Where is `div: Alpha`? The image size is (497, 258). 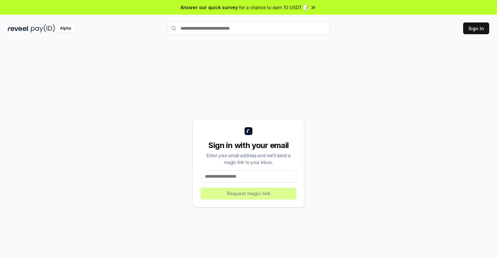 div: Alpha is located at coordinates (65, 28).